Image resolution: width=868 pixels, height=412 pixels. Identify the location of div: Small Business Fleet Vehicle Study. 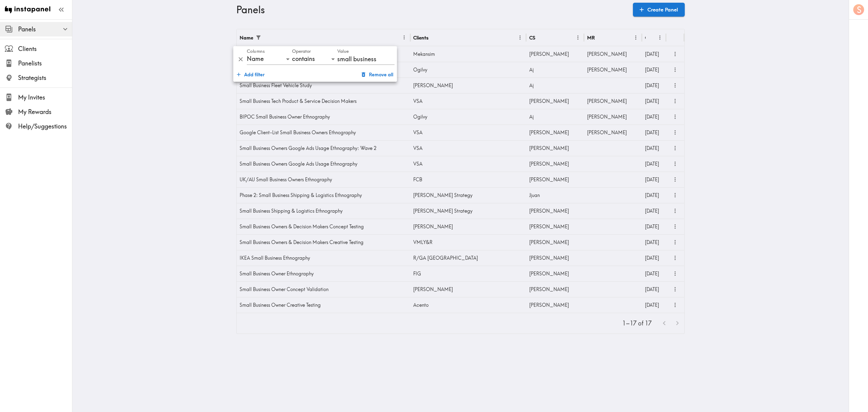
(324, 85).